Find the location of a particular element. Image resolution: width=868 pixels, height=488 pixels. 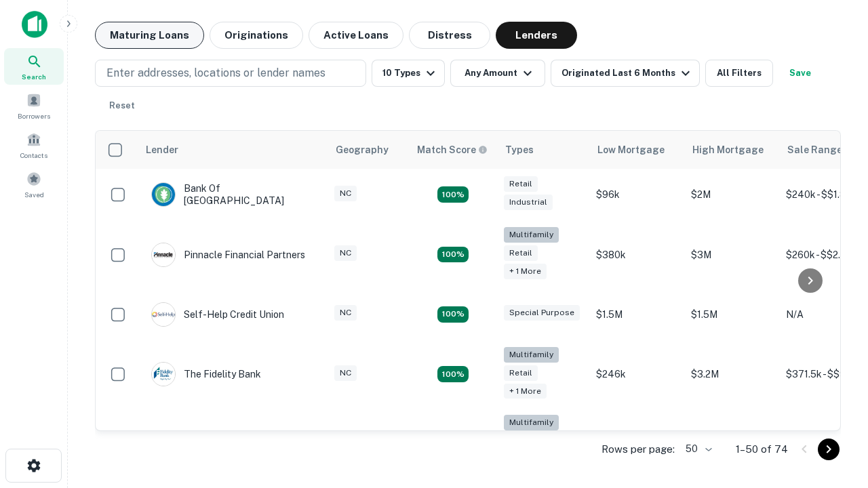

span: Borrowers is located at coordinates (34, 116).